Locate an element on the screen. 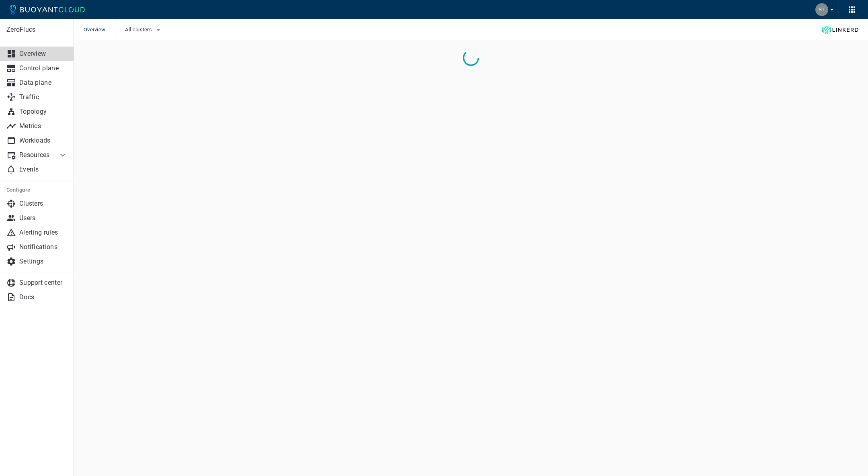  p: Support center is located at coordinates (43, 283).